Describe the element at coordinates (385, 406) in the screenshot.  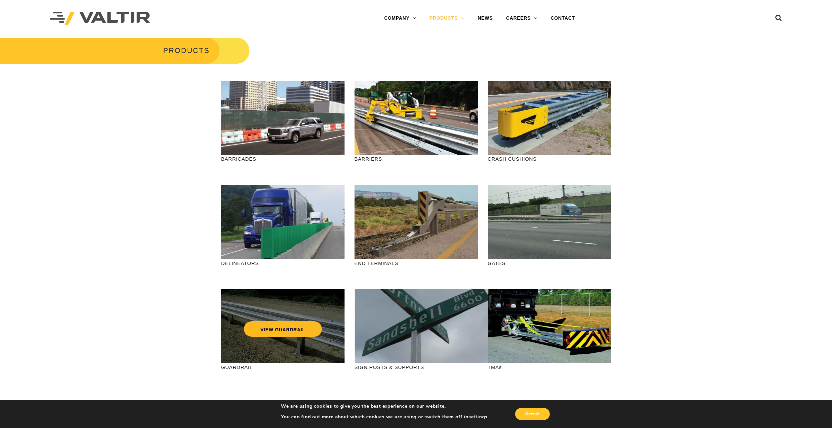
I see `p: We are using cookies to give you the best experience on our website.` at that location.